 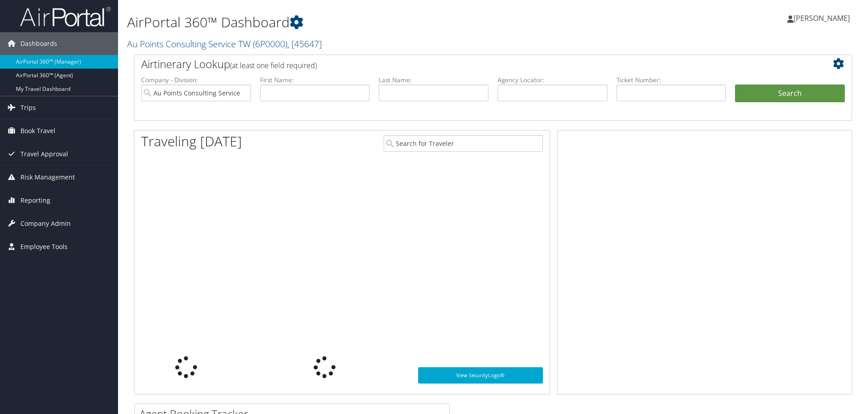 I want to click on span: Risk Management, so click(x=47, y=177).